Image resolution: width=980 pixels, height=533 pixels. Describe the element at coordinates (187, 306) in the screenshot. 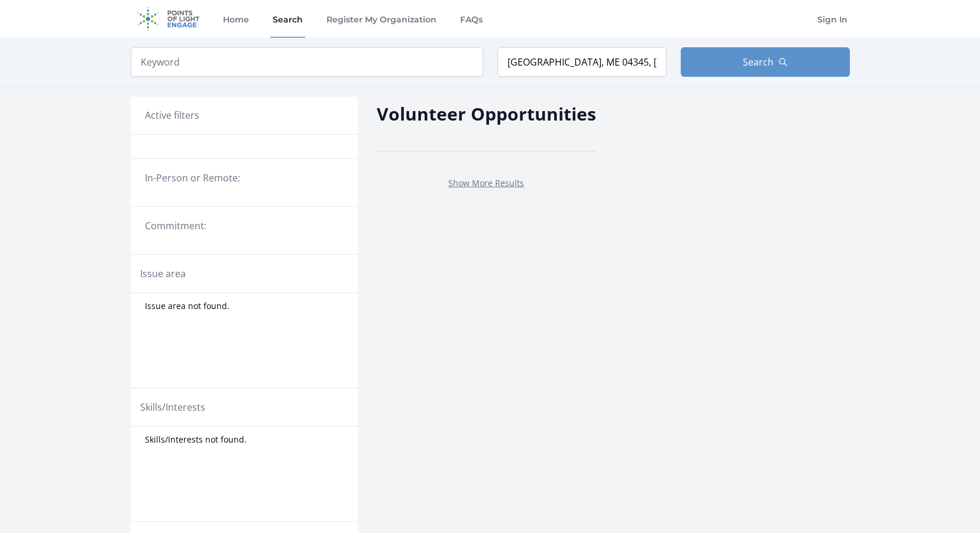

I see `span: Issue area not found.` at that location.